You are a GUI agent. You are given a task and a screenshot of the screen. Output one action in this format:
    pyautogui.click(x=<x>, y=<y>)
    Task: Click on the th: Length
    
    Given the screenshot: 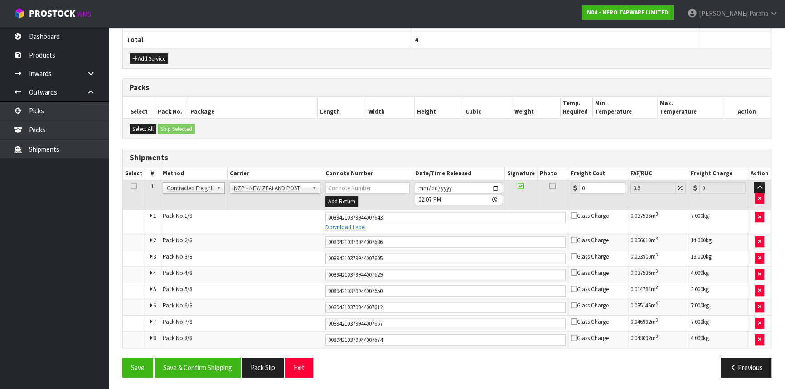 What is the action you would take?
    pyautogui.click(x=341, y=107)
    